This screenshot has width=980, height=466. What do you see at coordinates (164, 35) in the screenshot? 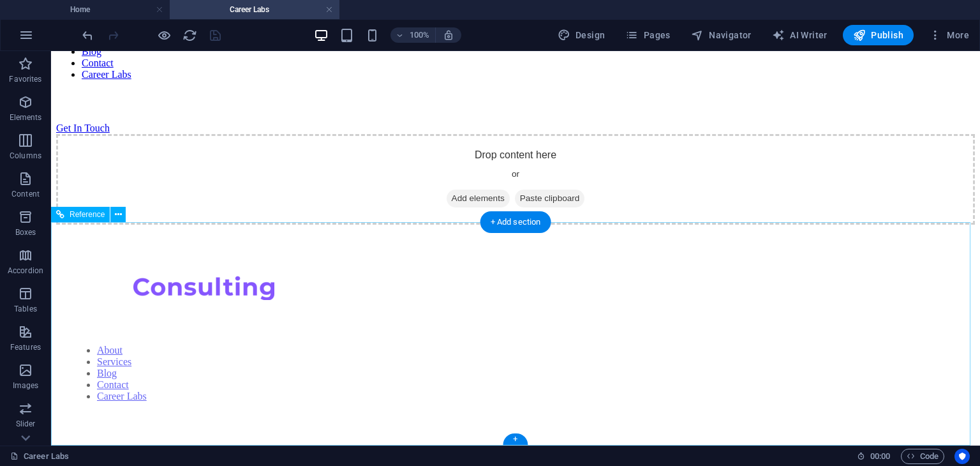
I see `button: Click here to leave preview mode and continue editing` at bounding box center [164, 35].